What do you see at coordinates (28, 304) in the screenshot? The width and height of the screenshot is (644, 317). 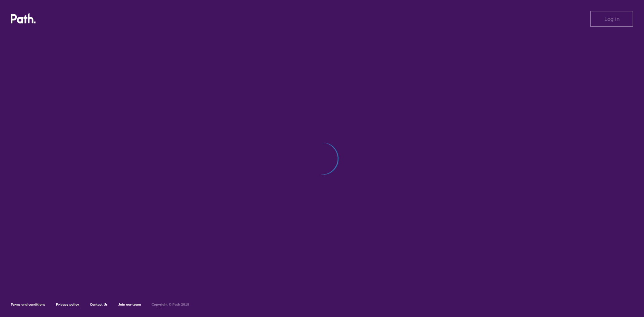 I see `a: Terms and conditions` at bounding box center [28, 304].